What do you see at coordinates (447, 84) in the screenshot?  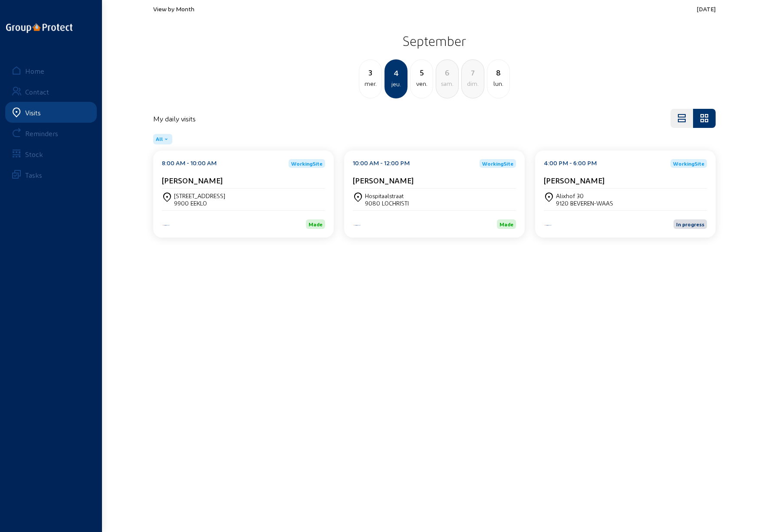 I see `div: sam.` at bounding box center [447, 84].